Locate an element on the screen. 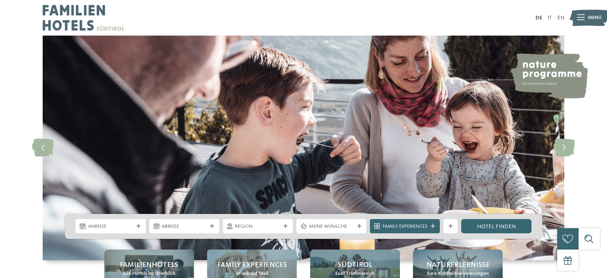  span: Anreise is located at coordinates (111, 226).